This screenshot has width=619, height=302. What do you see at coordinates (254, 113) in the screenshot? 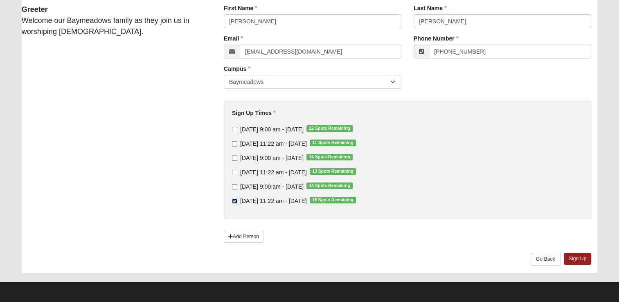
I see `label: Sign Up Times` at bounding box center [254, 113].